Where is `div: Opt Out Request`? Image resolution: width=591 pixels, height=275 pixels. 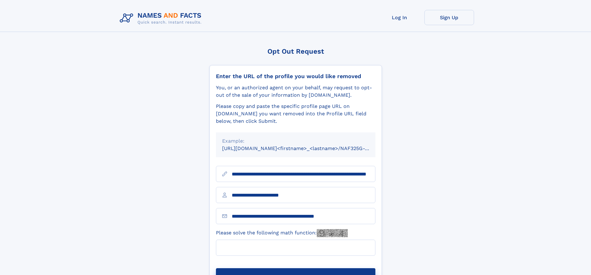 div: Opt Out Request is located at coordinates (296, 51).